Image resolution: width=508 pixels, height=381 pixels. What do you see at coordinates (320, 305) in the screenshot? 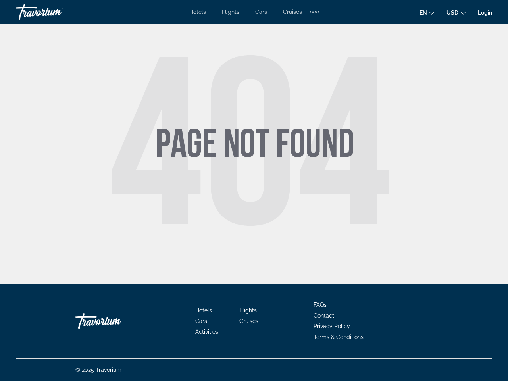
I see `a: FAQs` at bounding box center [320, 305].